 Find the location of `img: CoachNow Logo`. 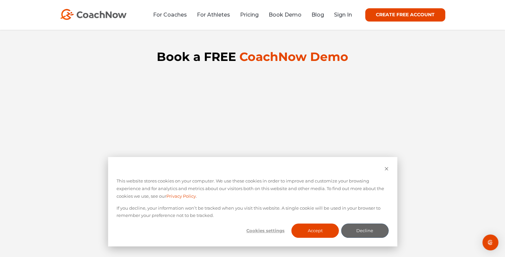

img: CoachNow Logo is located at coordinates (93, 14).